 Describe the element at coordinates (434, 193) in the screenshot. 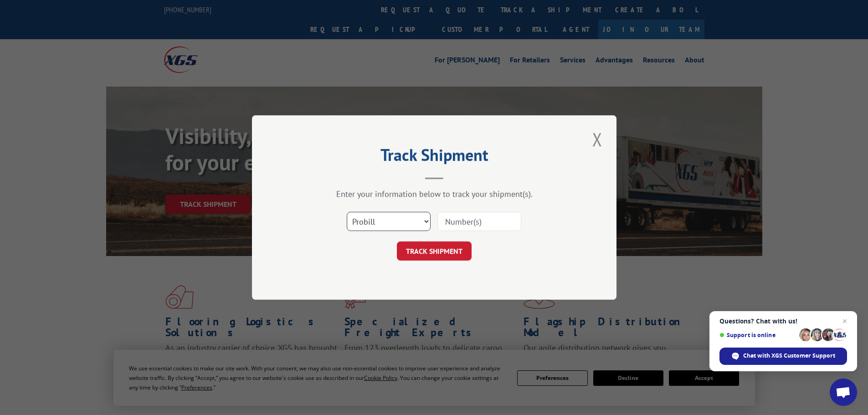

I see `div: Enter your information below to track your shipment(s).` at that location.